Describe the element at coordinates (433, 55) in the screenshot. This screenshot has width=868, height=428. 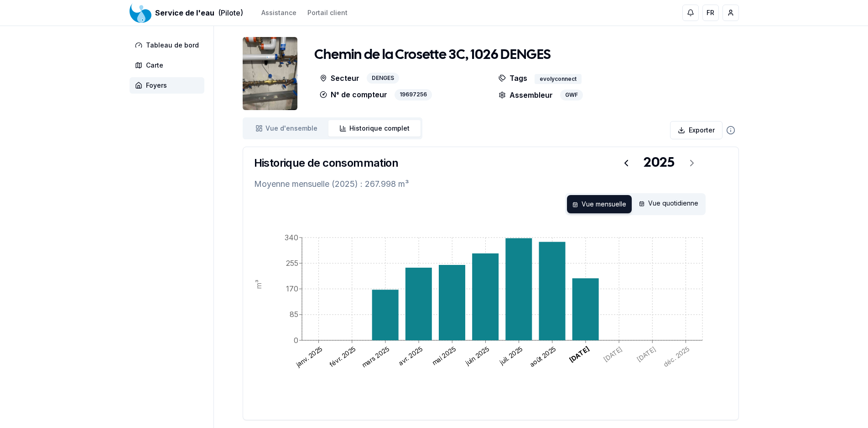
I see `h1: Chemin de la Crosette 3C, 1026 DENGES` at that location.